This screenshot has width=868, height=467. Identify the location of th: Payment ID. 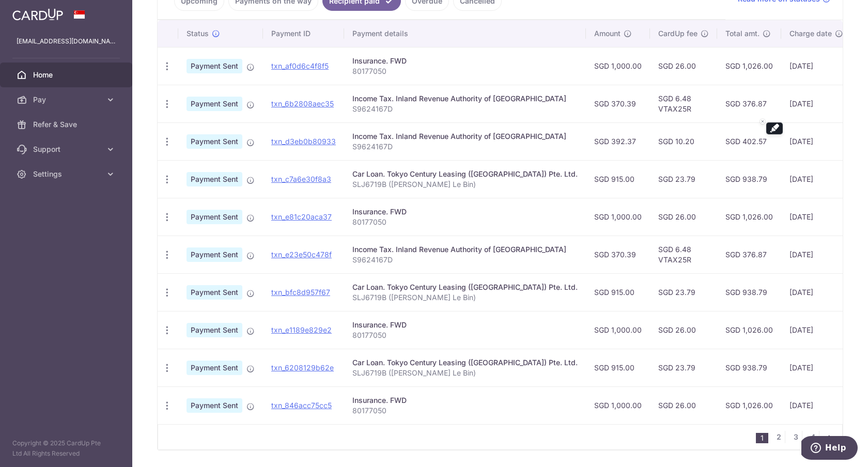
(303, 34).